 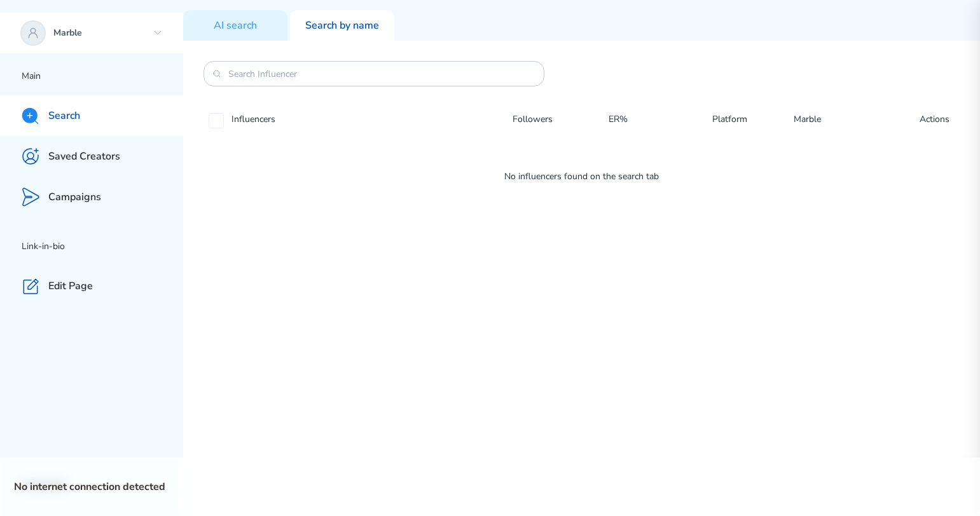 I want to click on p: Search by name, so click(x=342, y=25).